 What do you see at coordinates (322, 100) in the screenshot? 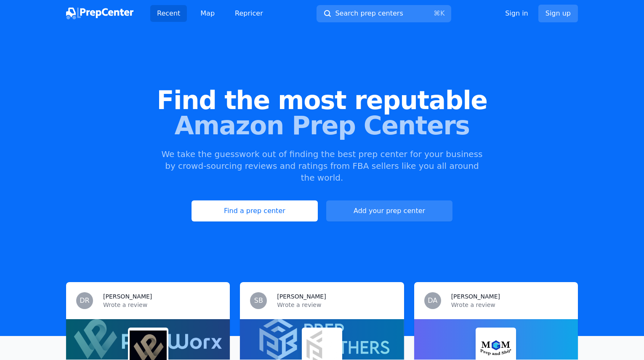
I see `span: Find the most reputable` at bounding box center [322, 100].